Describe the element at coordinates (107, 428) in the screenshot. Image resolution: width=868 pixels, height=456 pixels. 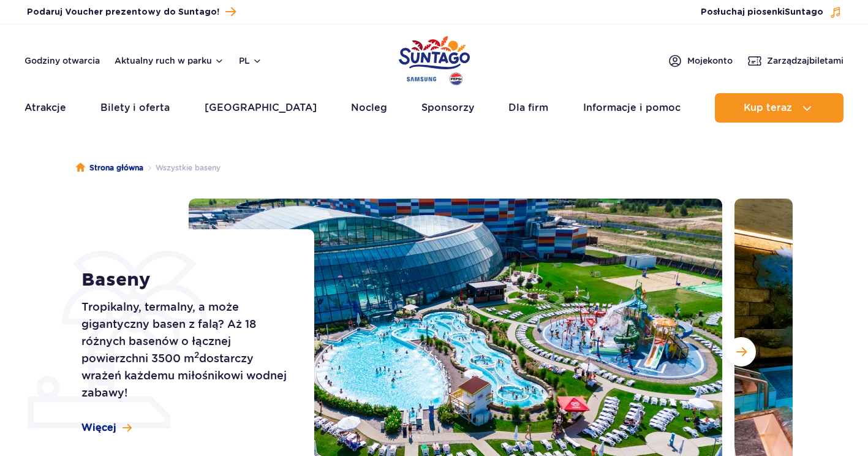
I see `a: Więcej` at that location.